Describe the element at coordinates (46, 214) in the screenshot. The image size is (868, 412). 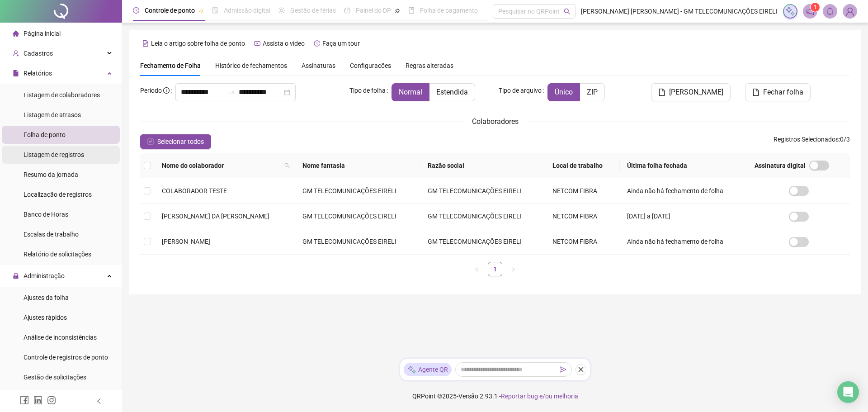
I see `span: Banco de Horas` at that location.